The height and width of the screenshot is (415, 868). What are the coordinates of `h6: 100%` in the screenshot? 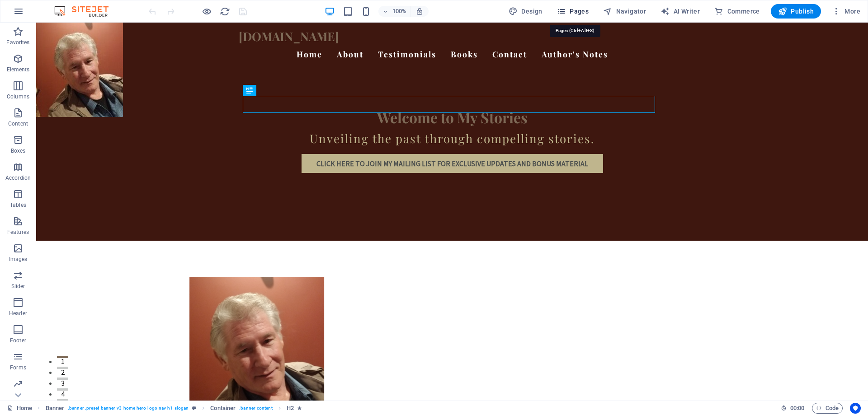 It's located at (400, 11).